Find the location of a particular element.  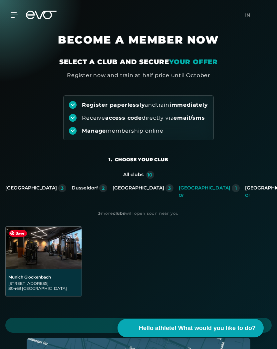

a: in is located at coordinates (249, 15).